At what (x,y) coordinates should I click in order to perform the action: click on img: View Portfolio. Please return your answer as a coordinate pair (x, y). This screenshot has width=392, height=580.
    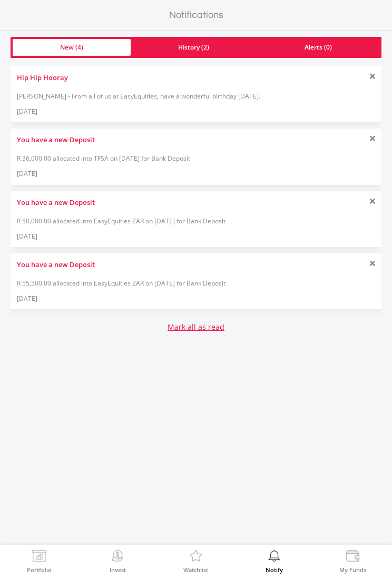
    Looking at the image, I should click on (39, 557).